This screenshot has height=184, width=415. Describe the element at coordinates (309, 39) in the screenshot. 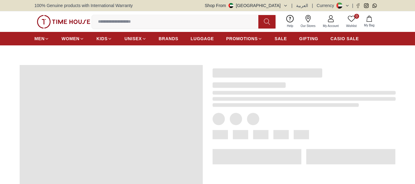

I see `a: GIFTING` at that location.